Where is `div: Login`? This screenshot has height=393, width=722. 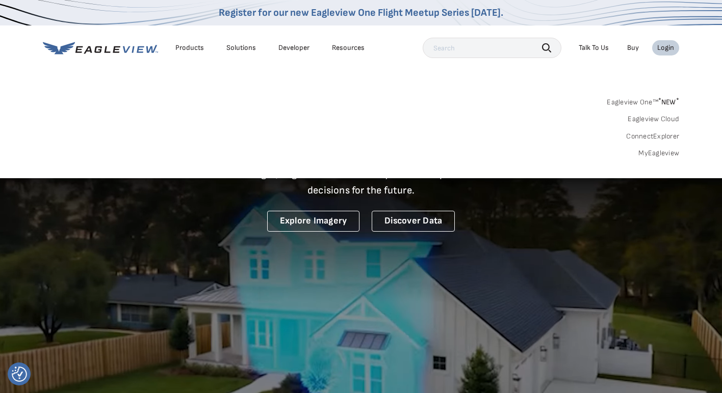
div: Login is located at coordinates (665, 48).